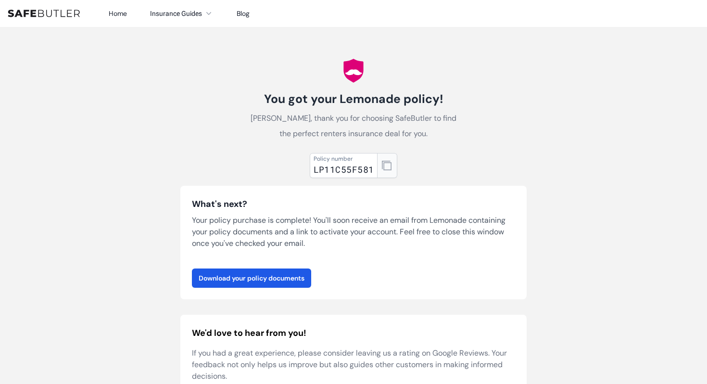 This screenshot has height=384, width=707. Describe the element at coordinates (251, 278) in the screenshot. I see `a: Download your policy documents` at that location.